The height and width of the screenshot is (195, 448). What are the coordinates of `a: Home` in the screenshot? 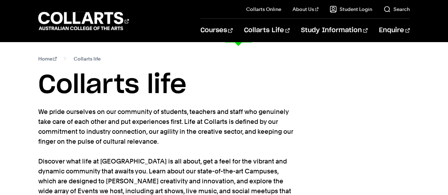 It's located at (47, 59).